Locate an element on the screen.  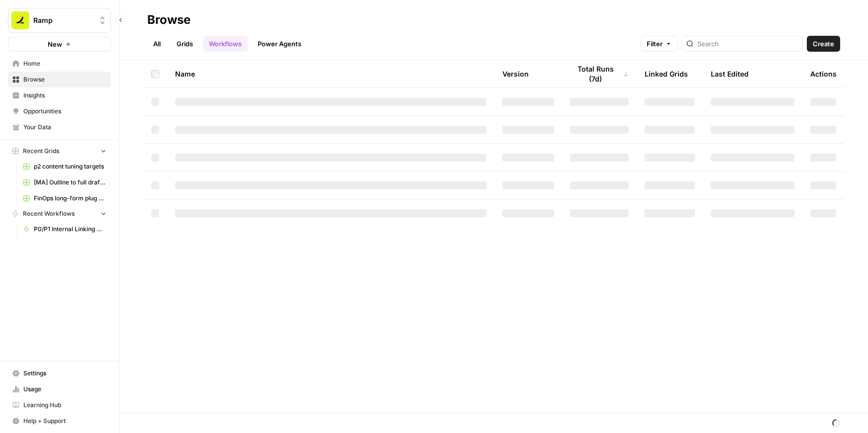
span: Insights is located at coordinates (65, 96).